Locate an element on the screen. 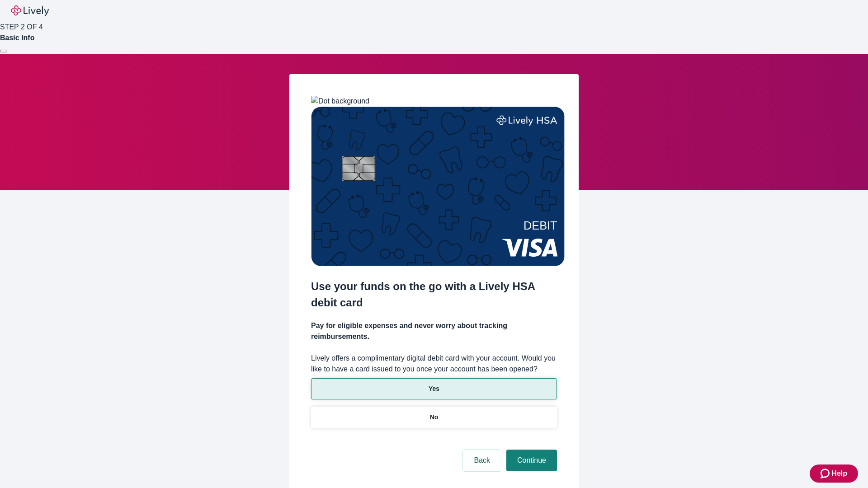 The width and height of the screenshot is (868, 488). button: Yes is located at coordinates (434, 388).